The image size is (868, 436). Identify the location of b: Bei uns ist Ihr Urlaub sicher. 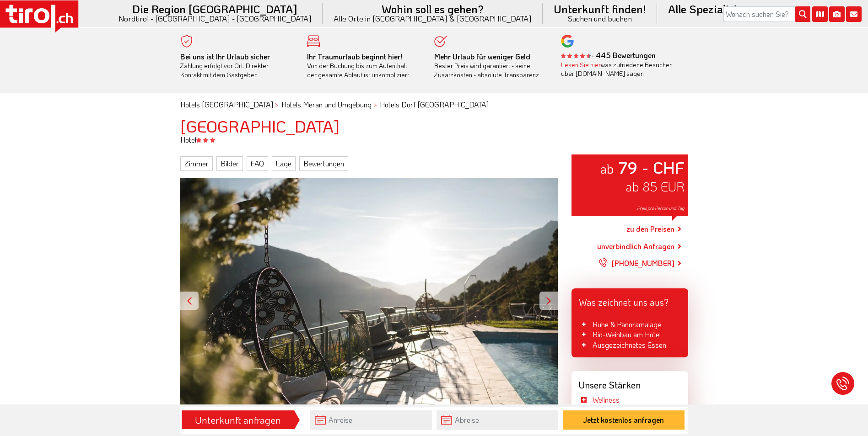
(225, 56).